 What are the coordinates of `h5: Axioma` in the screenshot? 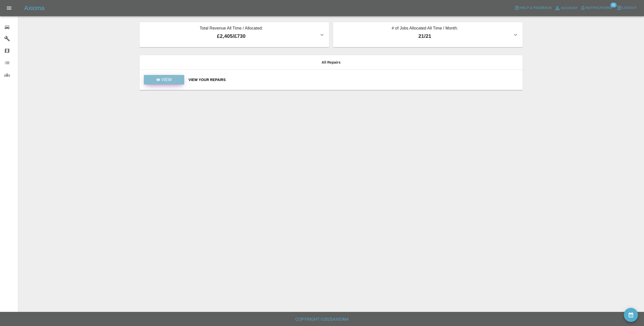 It's located at (35, 8).